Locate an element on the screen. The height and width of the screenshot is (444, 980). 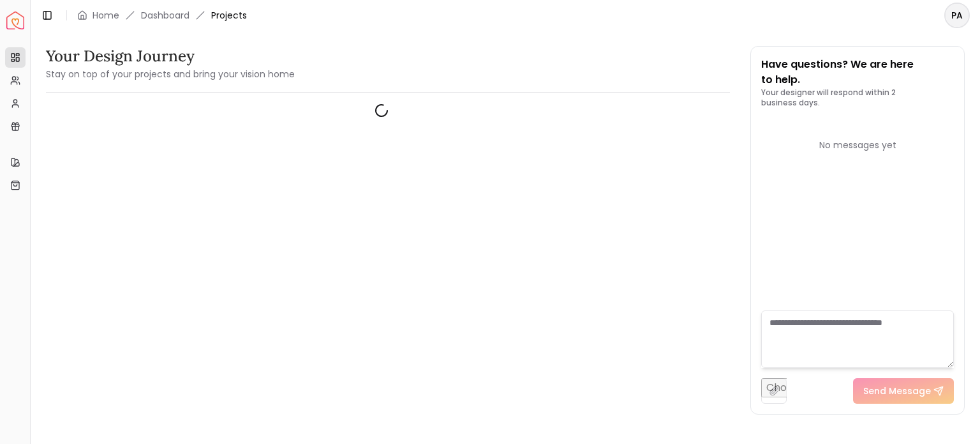
a: Spacejoy is located at coordinates (15, 20).